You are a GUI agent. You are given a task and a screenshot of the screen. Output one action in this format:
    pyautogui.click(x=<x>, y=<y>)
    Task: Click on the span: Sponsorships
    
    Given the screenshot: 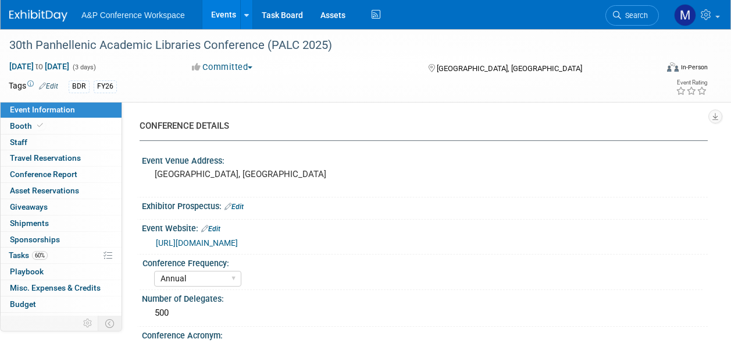 What is the action you would take?
    pyautogui.click(x=35, y=239)
    